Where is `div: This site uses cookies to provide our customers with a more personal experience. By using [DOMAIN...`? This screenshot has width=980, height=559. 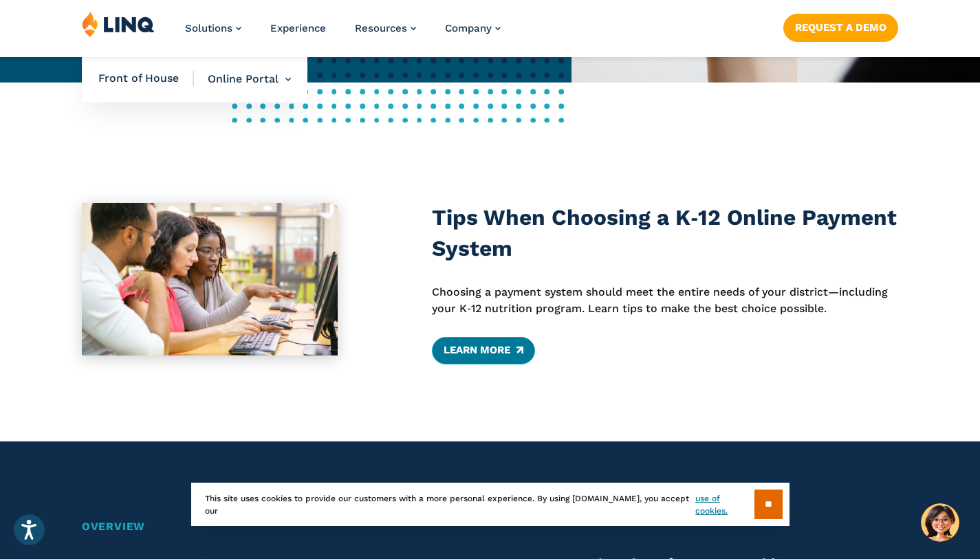
div: This site uses cookies to provide our customers with a more personal experience. By using [DOMAIN... is located at coordinates (490, 504).